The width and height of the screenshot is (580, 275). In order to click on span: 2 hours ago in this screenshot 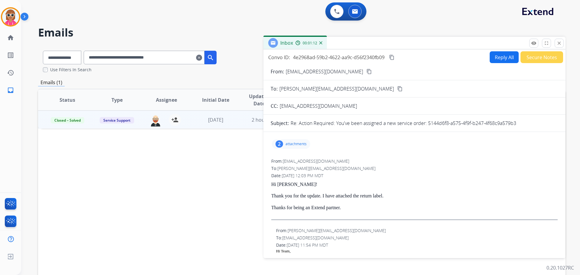, I will do `click(265, 120)`.